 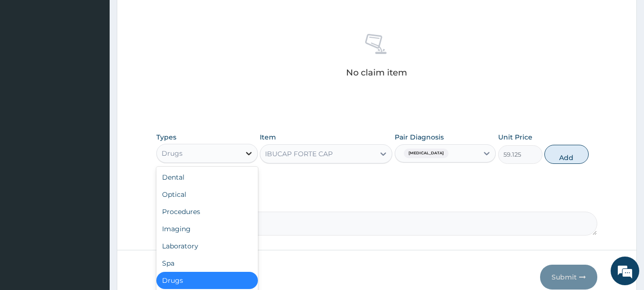 I want to click on label: Types, so click(x=166, y=137).